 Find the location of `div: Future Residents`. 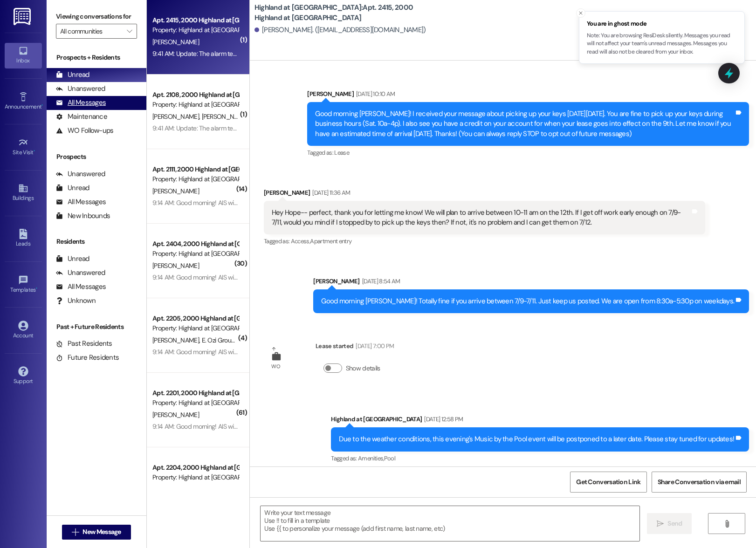

div: Future Residents is located at coordinates (87, 358).